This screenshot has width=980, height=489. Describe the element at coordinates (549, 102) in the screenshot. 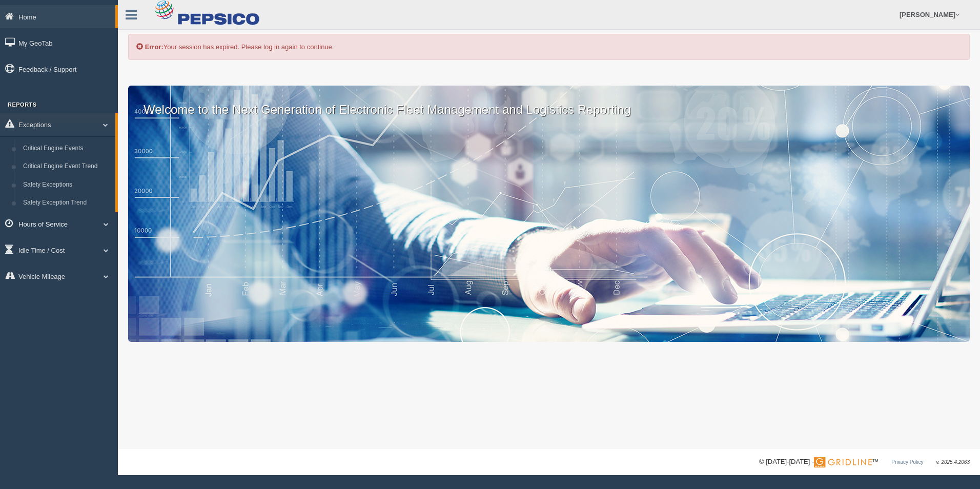

I see `p: Welcome to the Next Generation of Electronic Fleet Management and Logistics Reporting` at that location.